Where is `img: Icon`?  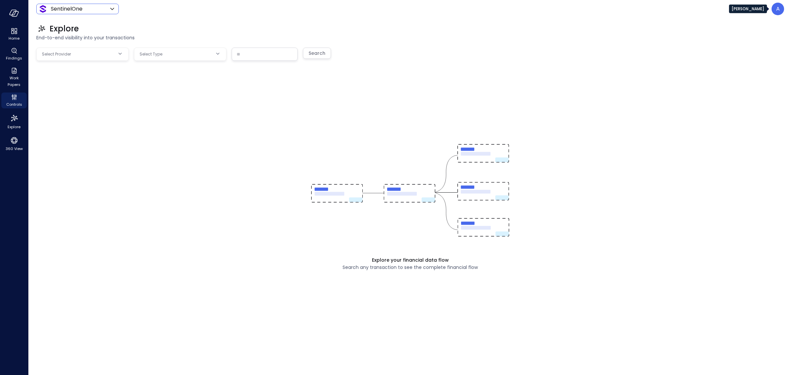
img: Icon is located at coordinates (43, 9).